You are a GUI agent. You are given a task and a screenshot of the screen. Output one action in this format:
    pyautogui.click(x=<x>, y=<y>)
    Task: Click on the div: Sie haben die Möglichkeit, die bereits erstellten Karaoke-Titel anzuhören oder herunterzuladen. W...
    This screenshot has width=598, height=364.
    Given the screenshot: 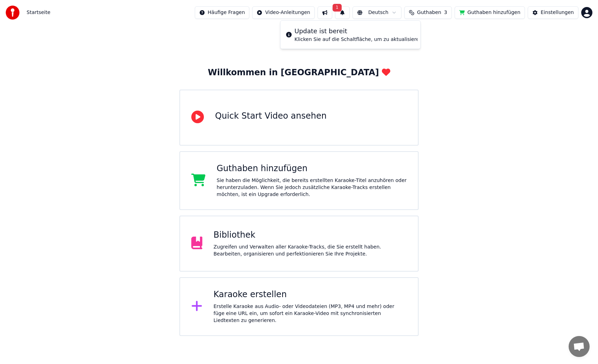 What is the action you would take?
    pyautogui.click(x=312, y=187)
    